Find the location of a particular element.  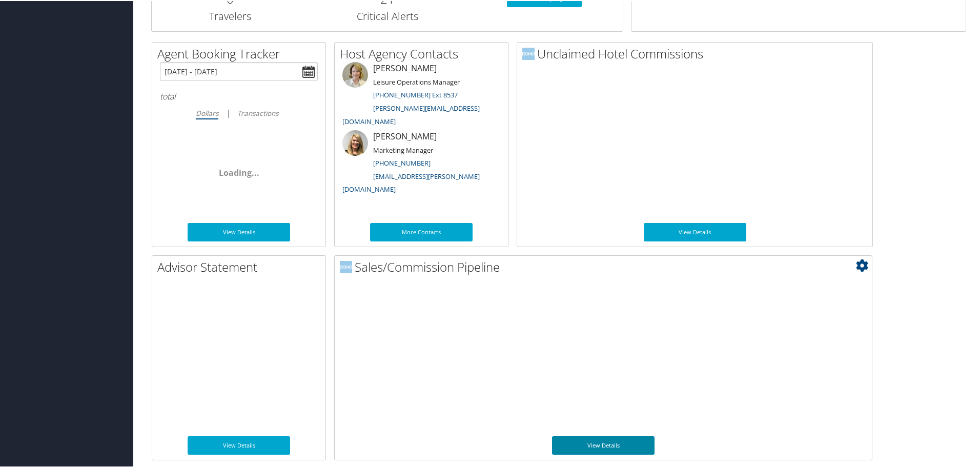

small: Leisure Operations Manager is located at coordinates (416, 81).